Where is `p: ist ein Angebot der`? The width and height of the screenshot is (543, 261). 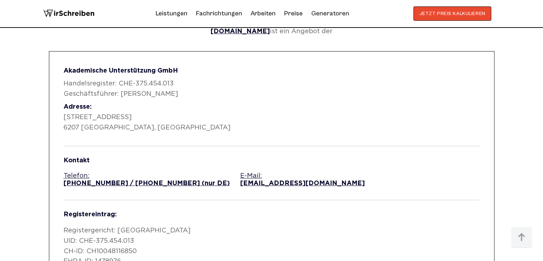 p: ist ein Angebot der is located at coordinates (272, 31).